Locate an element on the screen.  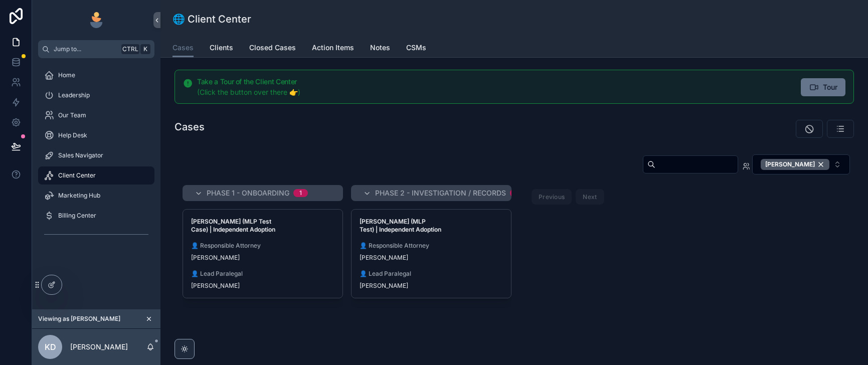
span: Sales Navigator is located at coordinates (81, 156).